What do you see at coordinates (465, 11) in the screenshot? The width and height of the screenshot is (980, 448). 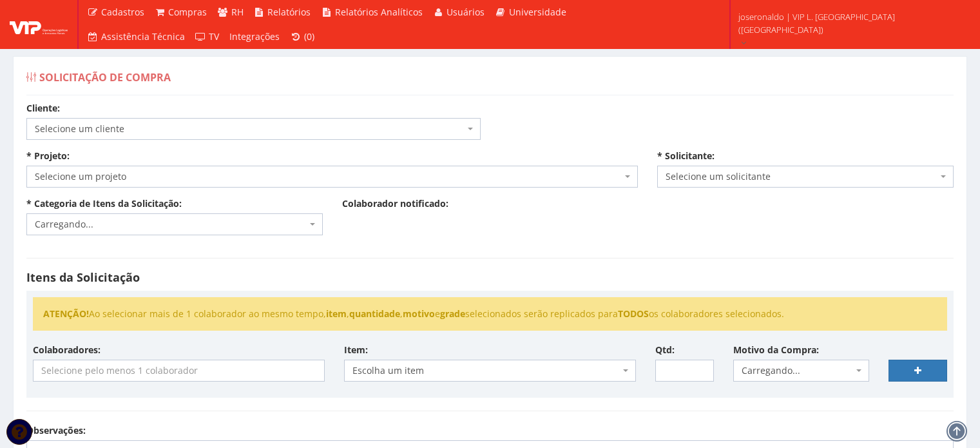 I see `span: Usuários` at bounding box center [465, 11].